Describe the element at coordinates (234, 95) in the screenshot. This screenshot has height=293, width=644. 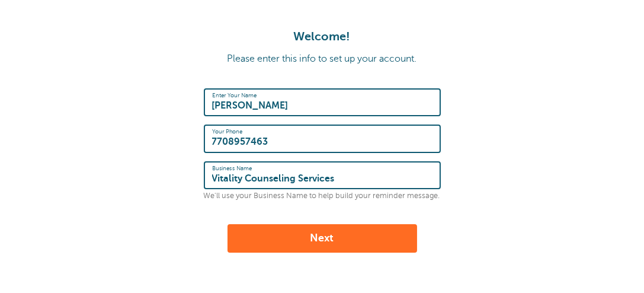
I see `label: Enter Your Name` at that location.